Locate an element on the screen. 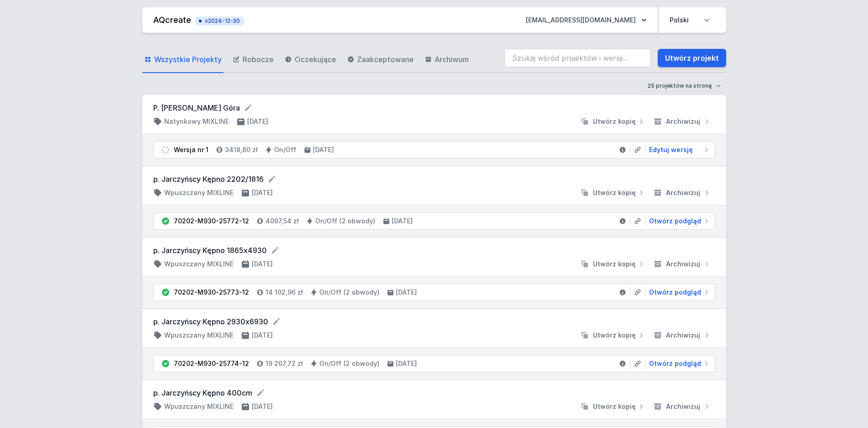 Image resolution: width=868 pixels, height=428 pixels. div: 70202-M930-25774-12 is located at coordinates (211, 363).